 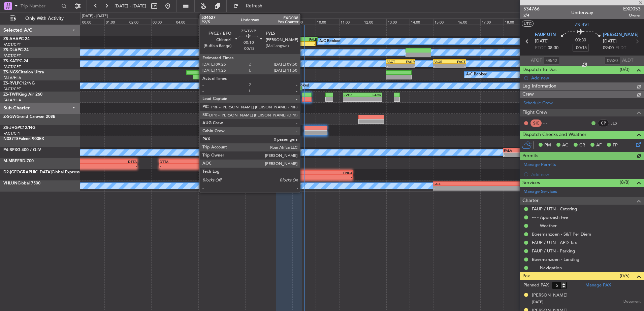 What do you see at coordinates (254, 6) in the screenshot?
I see `span: Refresh` at bounding box center [254, 6].